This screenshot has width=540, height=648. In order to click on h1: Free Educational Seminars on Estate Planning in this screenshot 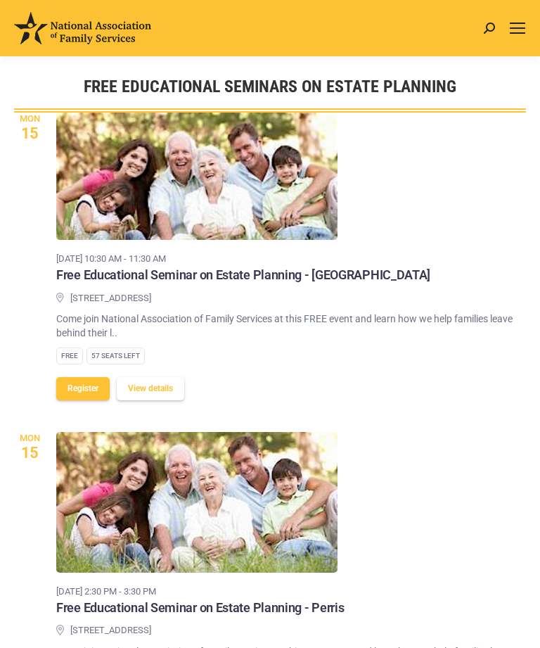, I will do `click(270, 87)`.